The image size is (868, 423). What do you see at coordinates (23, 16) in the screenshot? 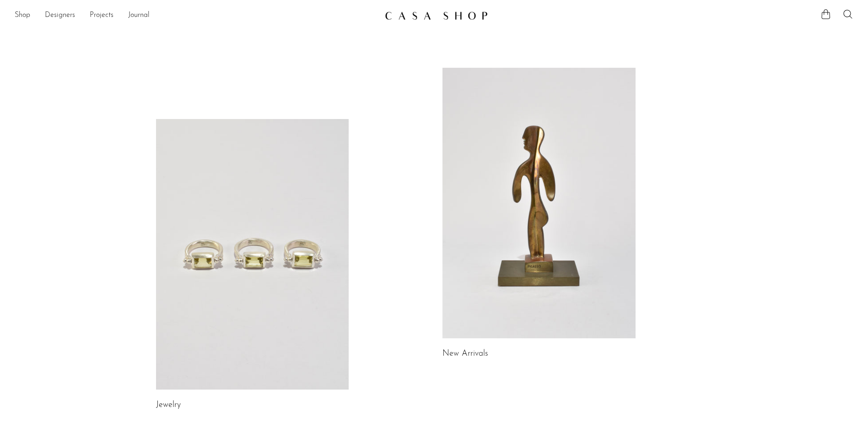
I see `a: Shop` at bounding box center [23, 16].